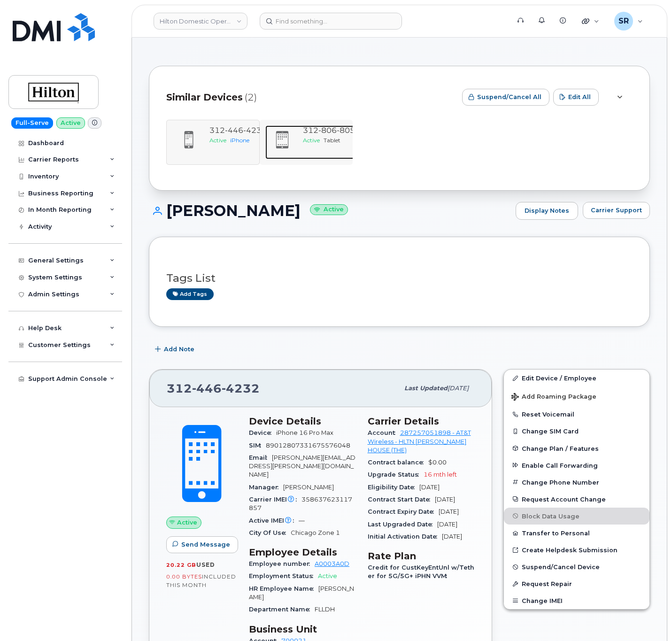  What do you see at coordinates (332, 564) in the screenshot?
I see `a: A0003A0D` at bounding box center [332, 564].